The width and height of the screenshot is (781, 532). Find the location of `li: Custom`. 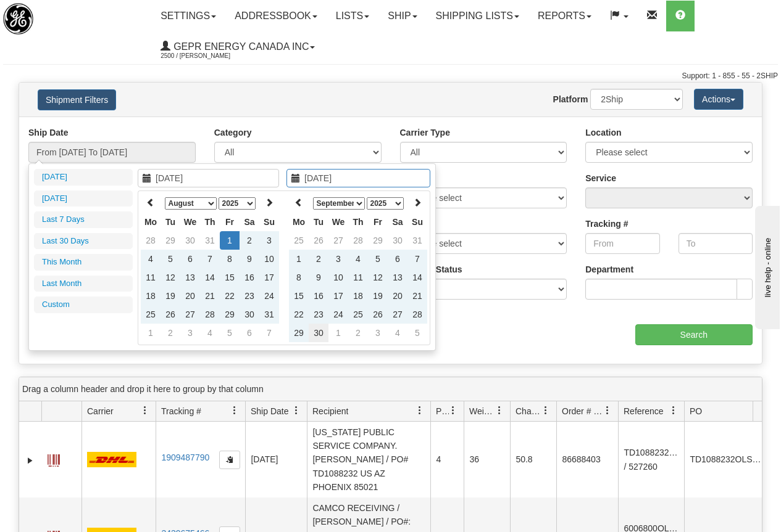

li: Custom is located at coordinates (84, 305).